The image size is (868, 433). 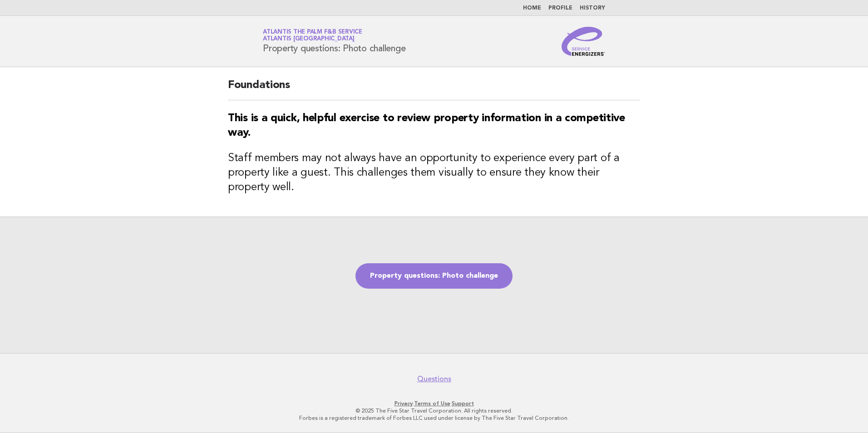 What do you see at coordinates (432, 404) in the screenshot?
I see `a: Terms of Use` at bounding box center [432, 404].